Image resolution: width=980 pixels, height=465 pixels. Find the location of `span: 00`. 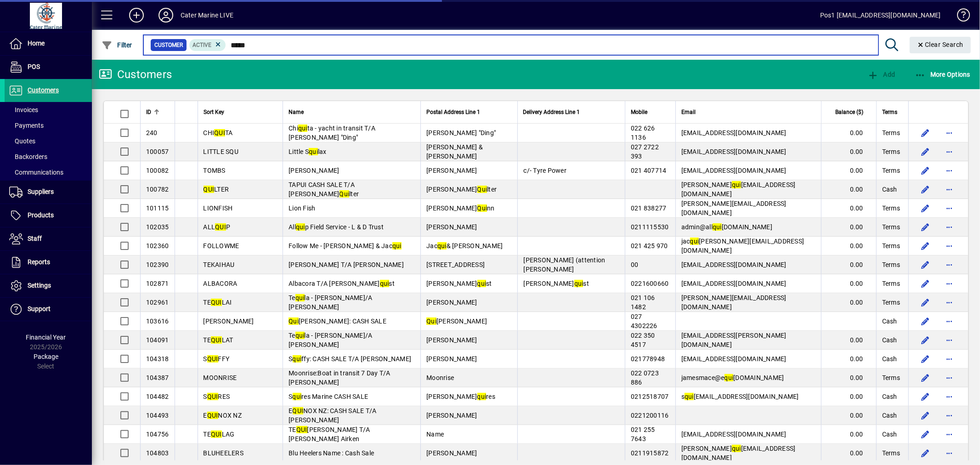

span: 00 is located at coordinates (634, 265).